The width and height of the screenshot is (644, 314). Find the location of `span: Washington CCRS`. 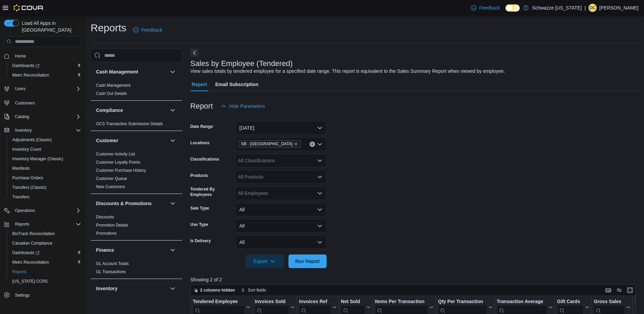

span: Washington CCRS is located at coordinates (45, 282).